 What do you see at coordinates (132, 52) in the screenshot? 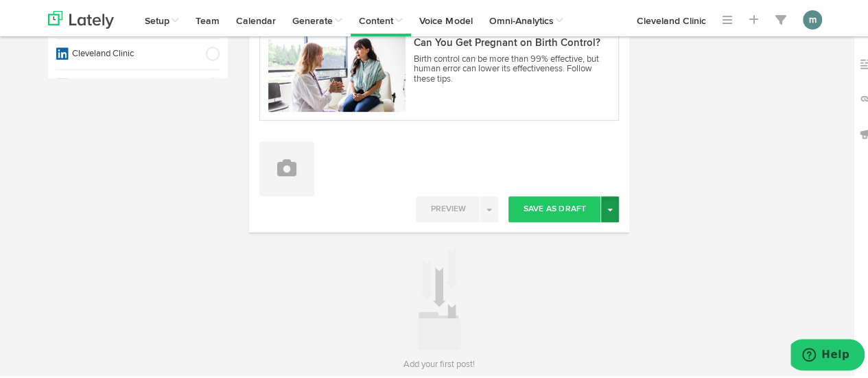
I see `span: Cleveland Clinic` at bounding box center [132, 52].